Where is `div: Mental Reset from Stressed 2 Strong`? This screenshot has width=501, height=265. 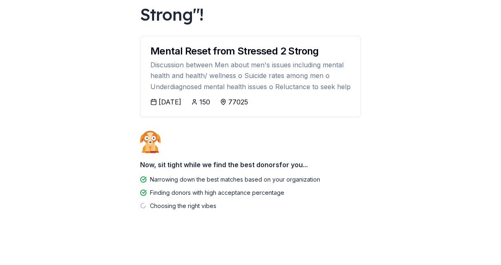
div: Mental Reset from Stressed 2 Strong is located at coordinates (251, 51).